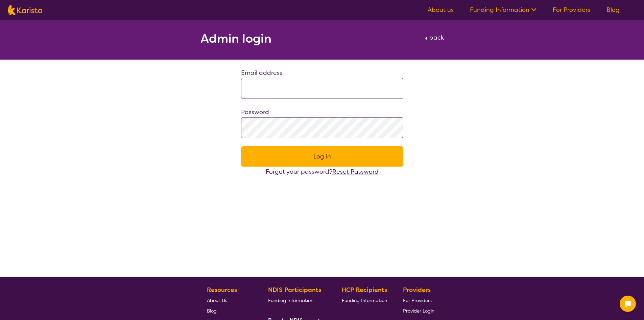 The image size is (644, 320). What do you see at coordinates (355, 172) in the screenshot?
I see `span: Reset Password` at bounding box center [355, 172].